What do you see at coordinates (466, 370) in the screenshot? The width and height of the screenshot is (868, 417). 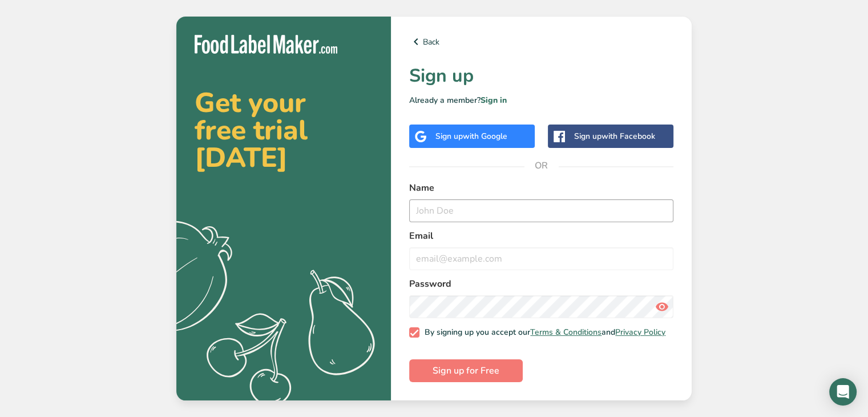 I see `span: Sign up for Free` at bounding box center [466, 370].